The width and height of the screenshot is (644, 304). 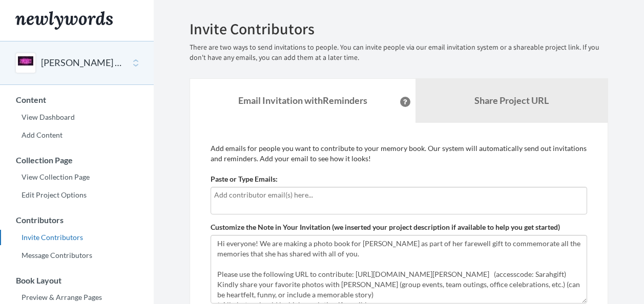 What do you see at coordinates (77, 281) in the screenshot?
I see `h3: Book Layout` at bounding box center [77, 281].